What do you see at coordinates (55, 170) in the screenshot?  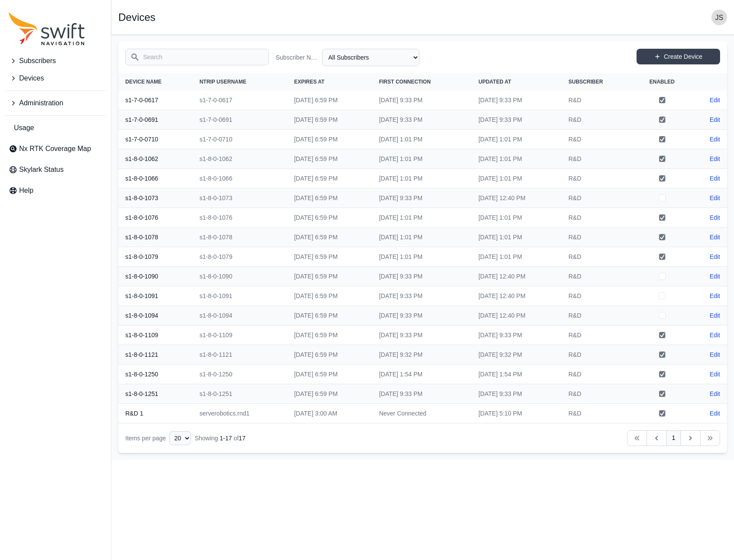 I see `a: Skylark Status` at bounding box center [55, 170].